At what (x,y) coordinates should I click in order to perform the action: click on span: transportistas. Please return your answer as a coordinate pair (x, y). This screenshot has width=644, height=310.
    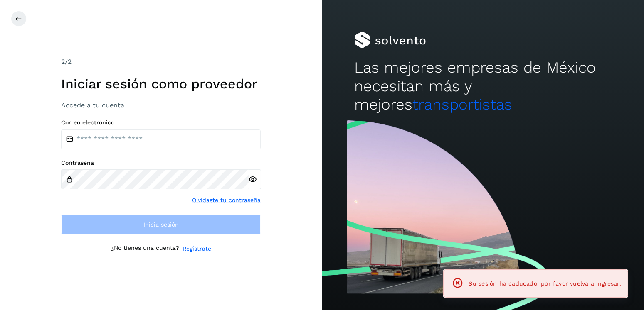
    Looking at the image, I should click on (462, 104).